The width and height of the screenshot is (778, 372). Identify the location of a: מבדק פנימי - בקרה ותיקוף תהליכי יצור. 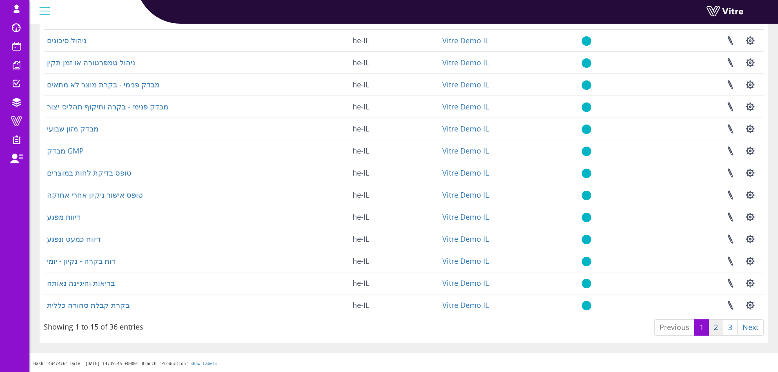
(107, 107).